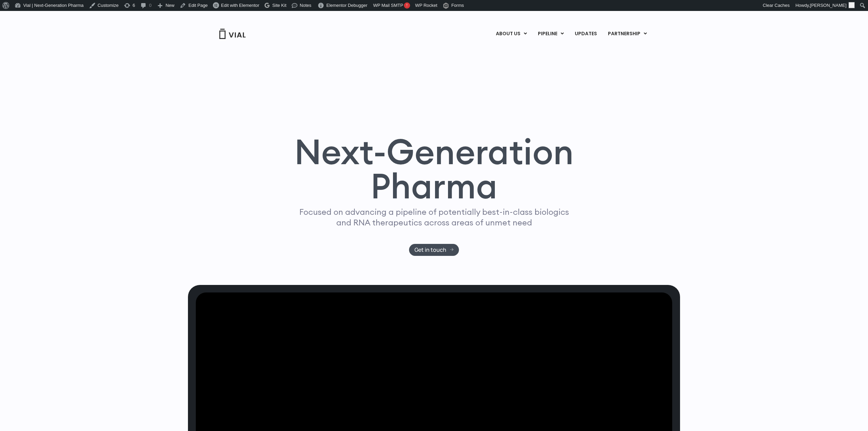 This screenshot has height=431, width=868. Describe the element at coordinates (240, 5) in the screenshot. I see `span: Edit with Elementor` at that location.